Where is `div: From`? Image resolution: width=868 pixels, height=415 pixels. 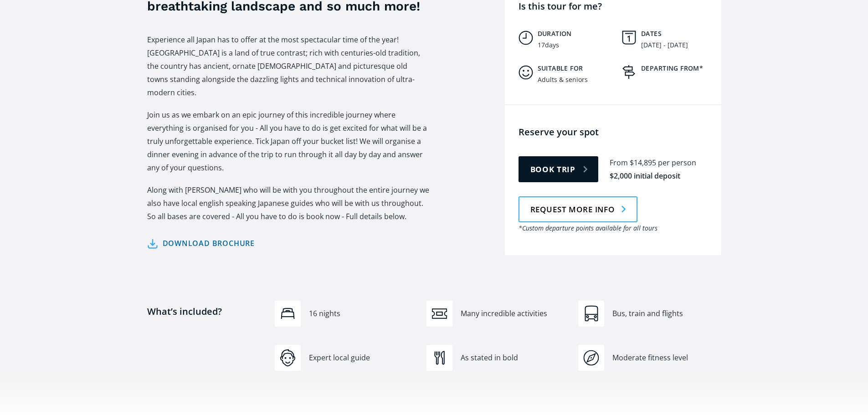
div: From is located at coordinates (618, 163).